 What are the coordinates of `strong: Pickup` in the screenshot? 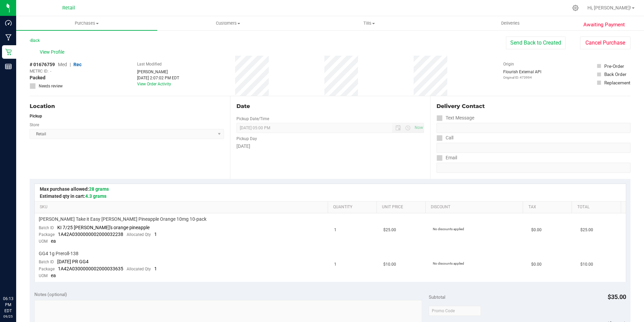 It's located at (36, 116).